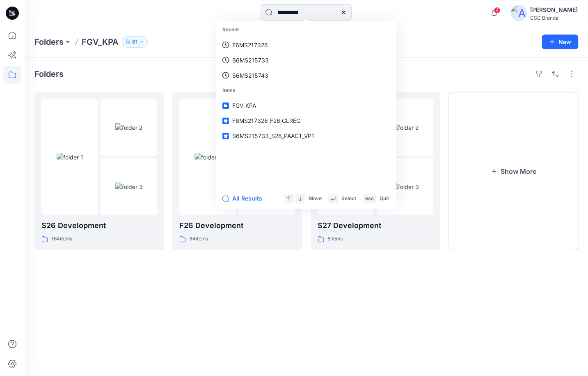 The image size is (588, 376). I want to click on p: esc, so click(369, 198).